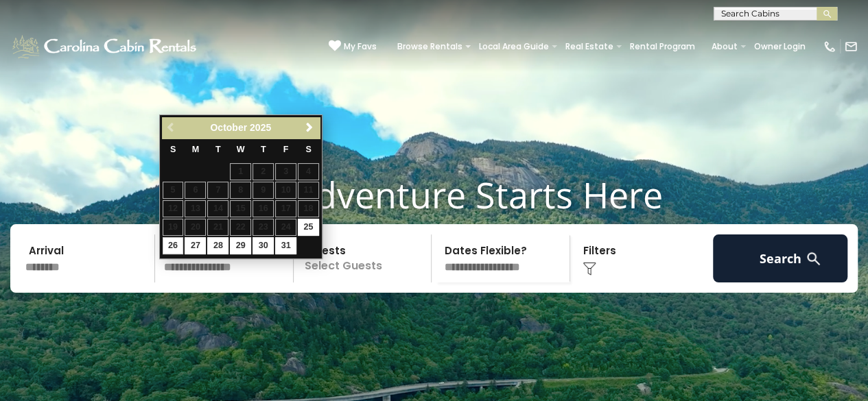 Image resolution: width=868 pixels, height=401 pixels. What do you see at coordinates (308, 149) in the screenshot?
I see `span: Saturday` at bounding box center [308, 149].